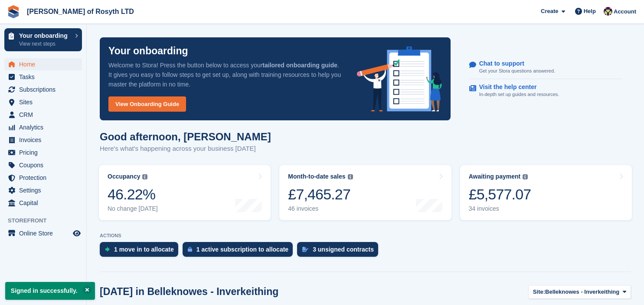 This screenshot has width=644, height=305. I want to click on div: 1 move in to allocate, so click(144, 249).